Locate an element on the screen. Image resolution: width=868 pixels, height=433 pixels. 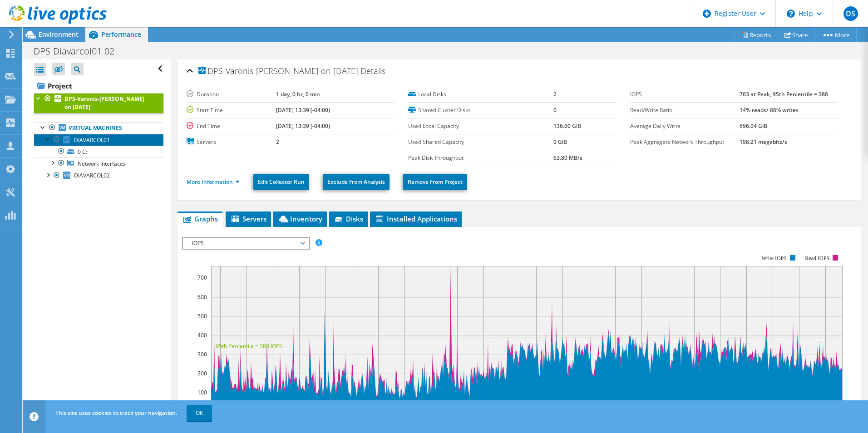
a: More Information is located at coordinates (213, 182).